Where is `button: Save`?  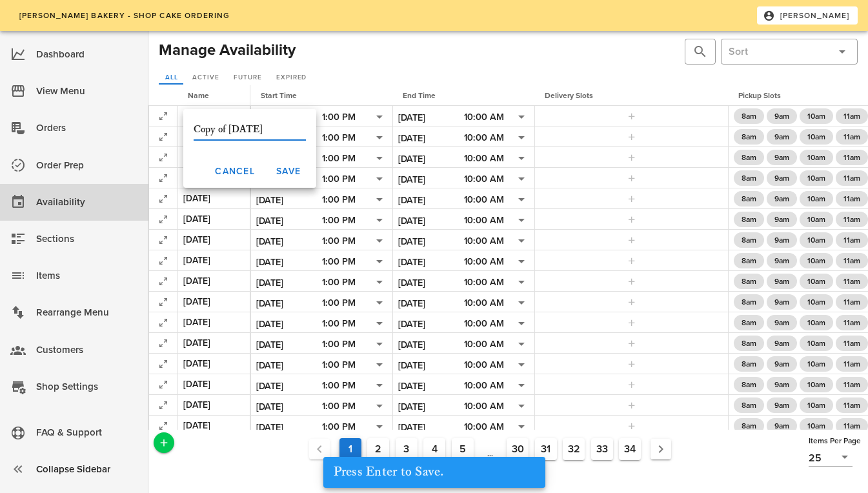 button: Save is located at coordinates (287, 171).